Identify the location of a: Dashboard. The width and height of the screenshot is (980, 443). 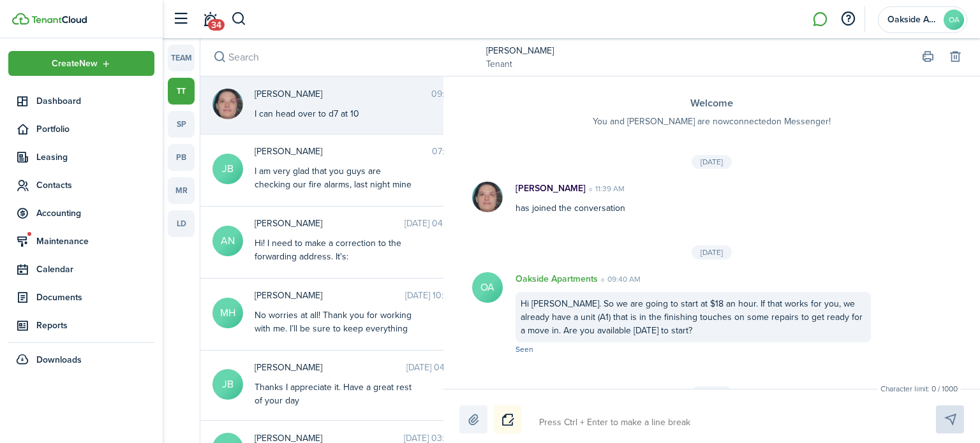
(81, 101).